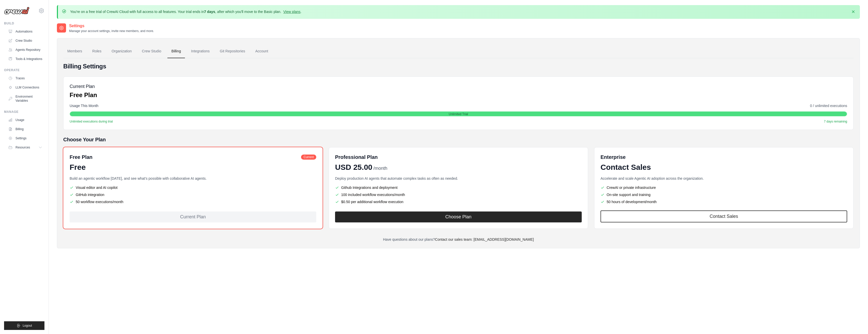  What do you see at coordinates (458, 66) in the screenshot?
I see `h4: Billing Settings` at bounding box center [458, 66].